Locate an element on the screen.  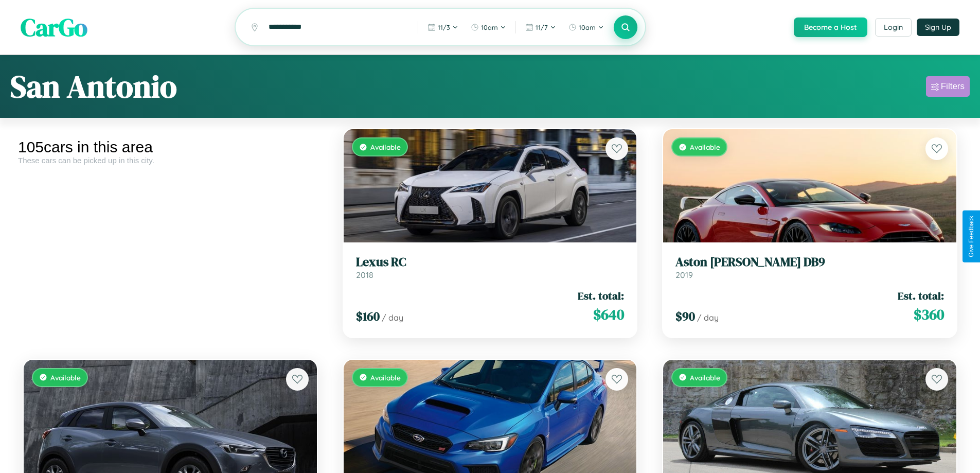
a: Lexus RC2018 is located at coordinates (490, 267).